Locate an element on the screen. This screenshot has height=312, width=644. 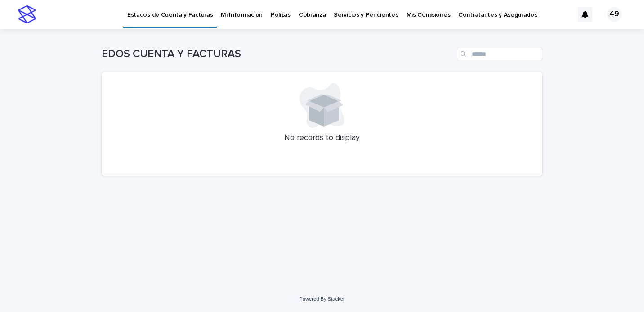
p: No records to display is located at coordinates (322, 138).